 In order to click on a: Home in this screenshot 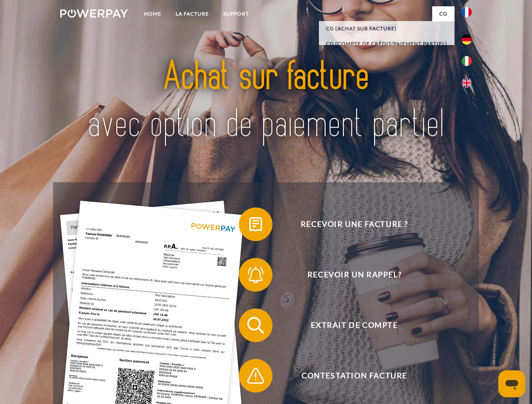, I will do `click(152, 14)`.